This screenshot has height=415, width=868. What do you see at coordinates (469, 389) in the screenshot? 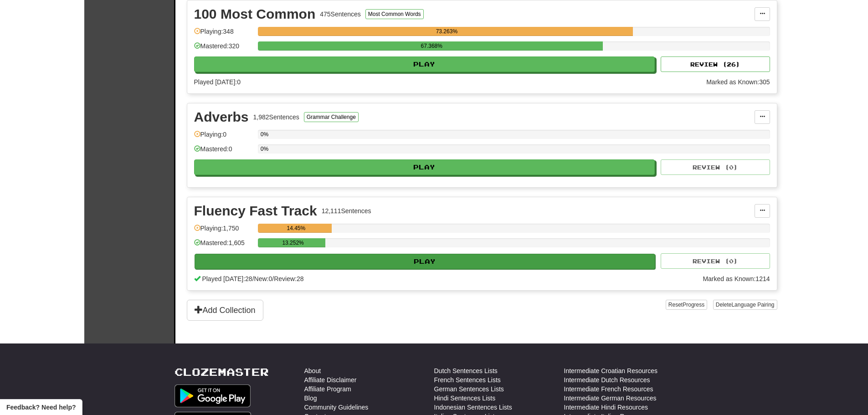
I see `a: German Sentences Lists` at bounding box center [469, 389].